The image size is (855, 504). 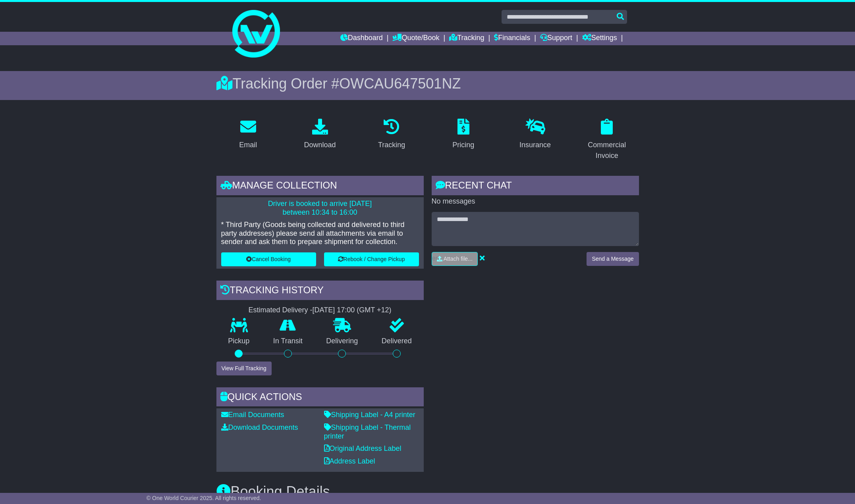 What do you see at coordinates (428, 83) in the screenshot?
I see `div: Tracking Order #` at bounding box center [428, 83].